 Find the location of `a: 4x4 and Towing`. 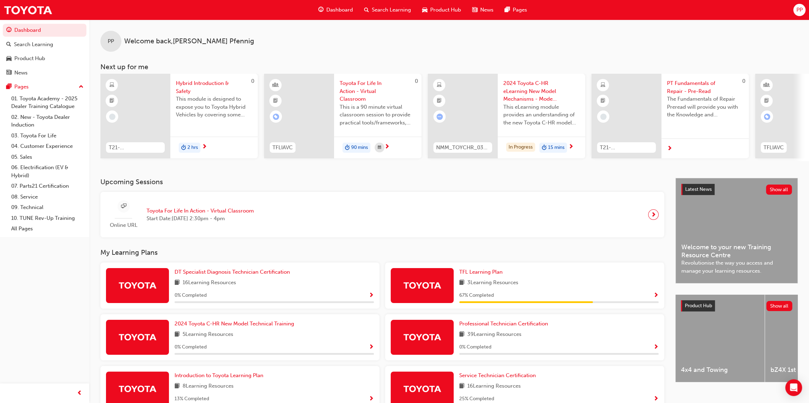

a: 4x4 and Towing is located at coordinates (720, 339).